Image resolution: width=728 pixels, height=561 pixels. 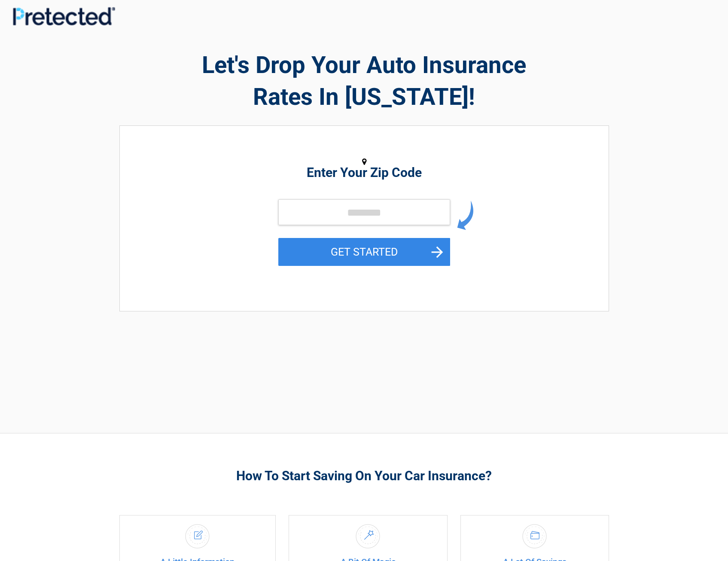 What do you see at coordinates (364, 173) in the screenshot?
I see `h2: Enter Your Zip Code` at bounding box center [364, 173].